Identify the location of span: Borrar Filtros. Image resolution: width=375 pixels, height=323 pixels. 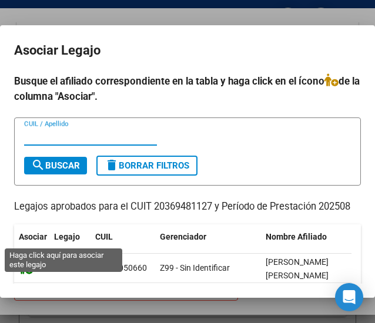
(147, 166).